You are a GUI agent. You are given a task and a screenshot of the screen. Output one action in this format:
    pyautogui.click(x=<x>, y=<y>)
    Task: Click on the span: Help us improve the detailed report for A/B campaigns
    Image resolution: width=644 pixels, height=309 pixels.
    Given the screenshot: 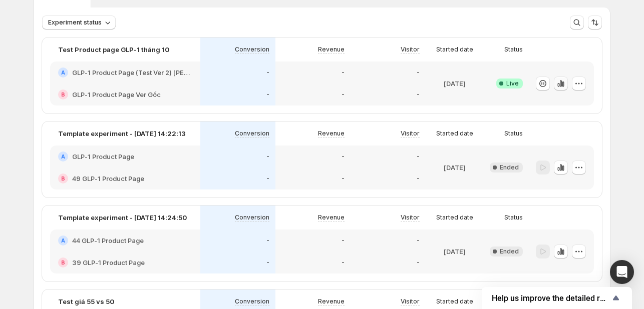 What is the action you would take?
    pyautogui.click(x=550, y=298)
    